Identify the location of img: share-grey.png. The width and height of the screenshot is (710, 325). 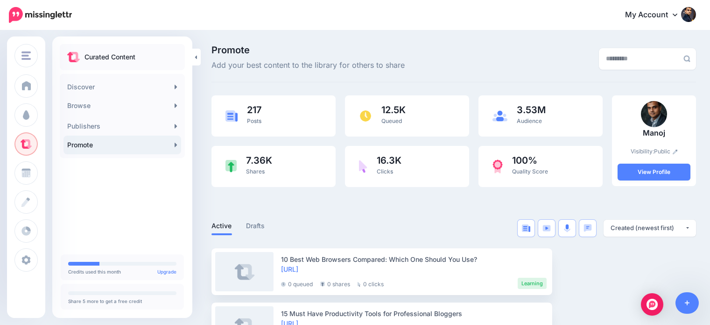
(323, 283).